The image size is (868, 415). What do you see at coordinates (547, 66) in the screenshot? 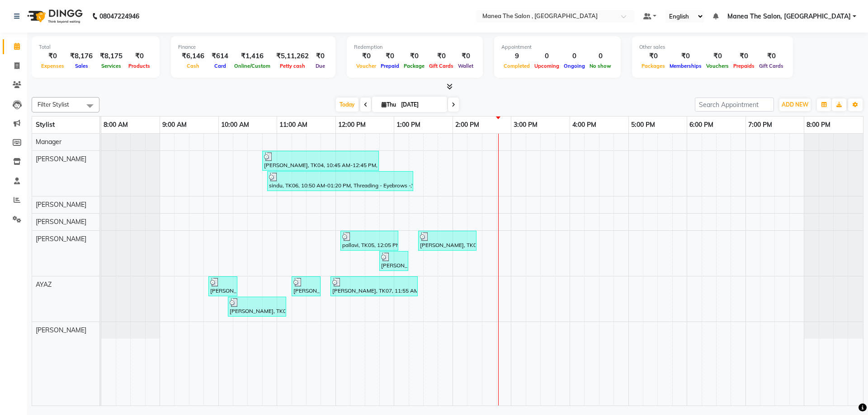
I see `span: Upcoming` at bounding box center [547, 66].